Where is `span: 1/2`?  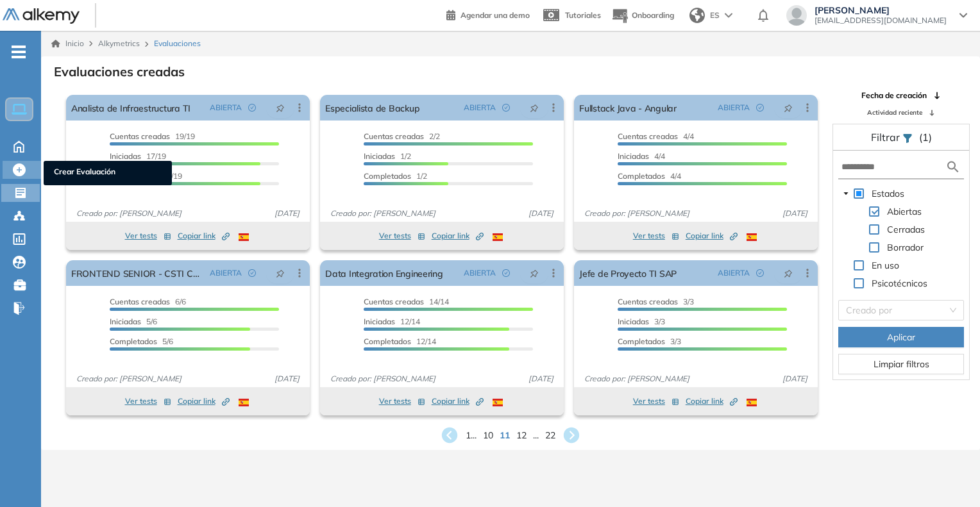 span: 1/2 is located at coordinates (395, 176).